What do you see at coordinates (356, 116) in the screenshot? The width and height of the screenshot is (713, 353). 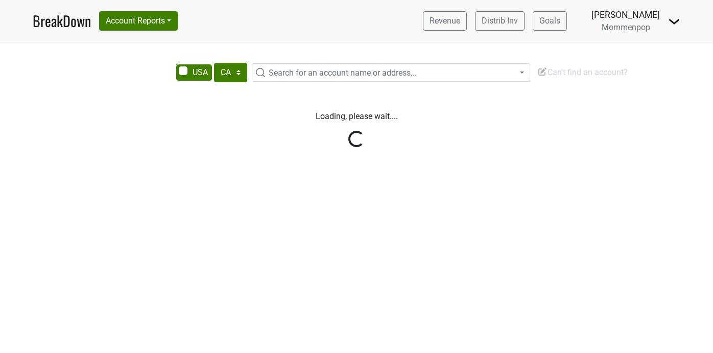 I see `p: Loading, please wait....` at bounding box center [356, 116].